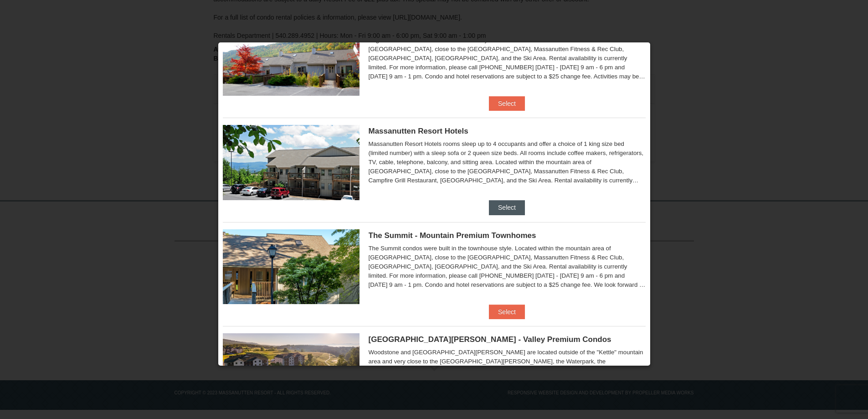 The image size is (868, 419). What do you see at coordinates (507, 59) in the screenshot?
I see `div: Eagle Trace condos are built town-house style and are located within the mountain area of [GEOGRA...` at bounding box center [507, 59].